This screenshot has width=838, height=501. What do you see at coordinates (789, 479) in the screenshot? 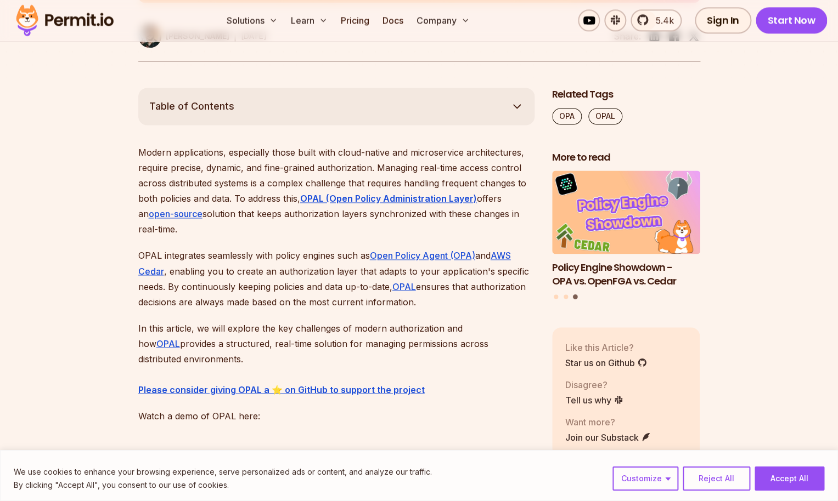
I see `button: Accept All` at bounding box center [789, 479].